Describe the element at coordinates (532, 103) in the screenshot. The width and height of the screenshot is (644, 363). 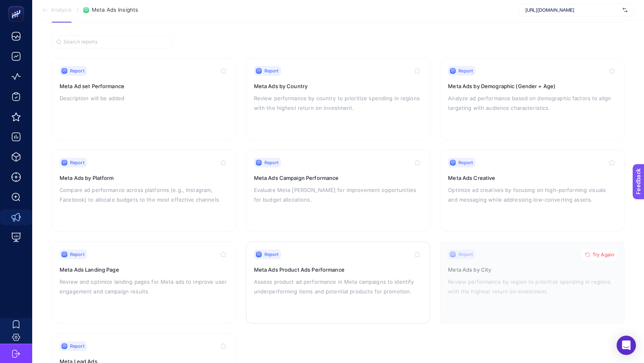
I see `p: Analyze ad performance based on demographic factors to align targeting with audience characterist...` at that location.